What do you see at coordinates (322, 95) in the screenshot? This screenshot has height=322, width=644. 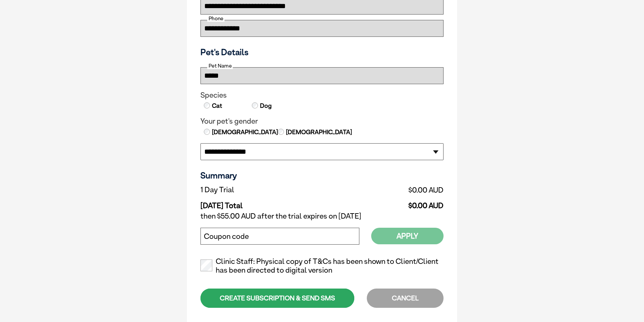 I see `legend: Species` at bounding box center [322, 95].